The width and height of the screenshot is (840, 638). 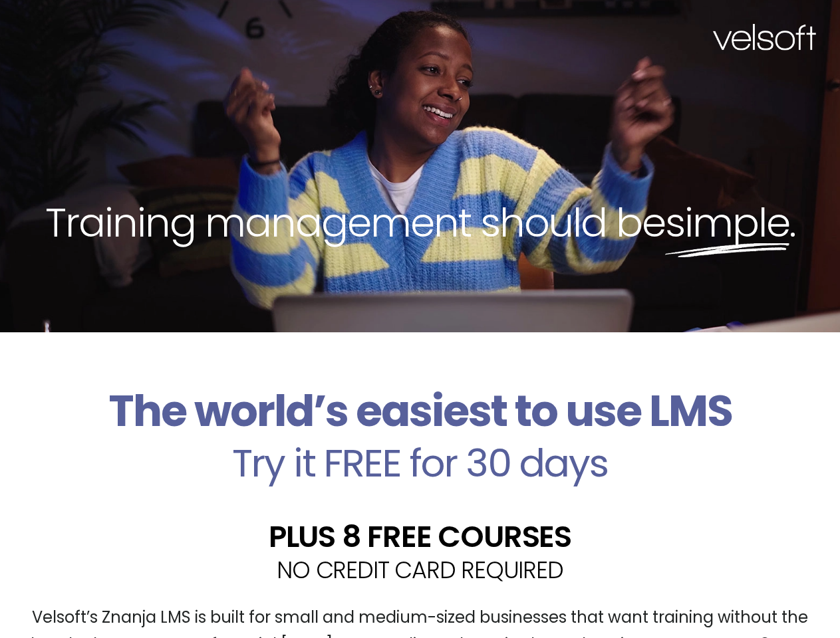 What do you see at coordinates (420, 412) in the screenshot?
I see `h2: The world’s easiest to use LMS` at bounding box center [420, 412].